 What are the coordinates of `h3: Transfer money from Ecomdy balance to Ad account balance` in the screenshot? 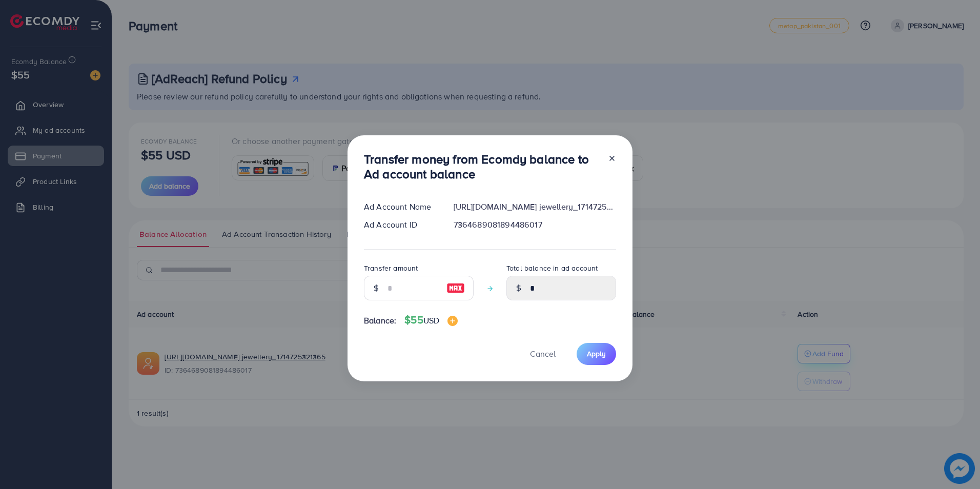 It's located at (482, 167).